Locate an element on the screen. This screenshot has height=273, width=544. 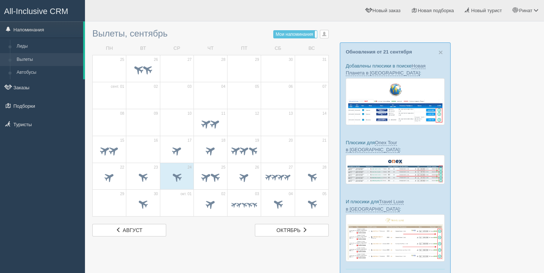
span: 17 is located at coordinates (189, 141).